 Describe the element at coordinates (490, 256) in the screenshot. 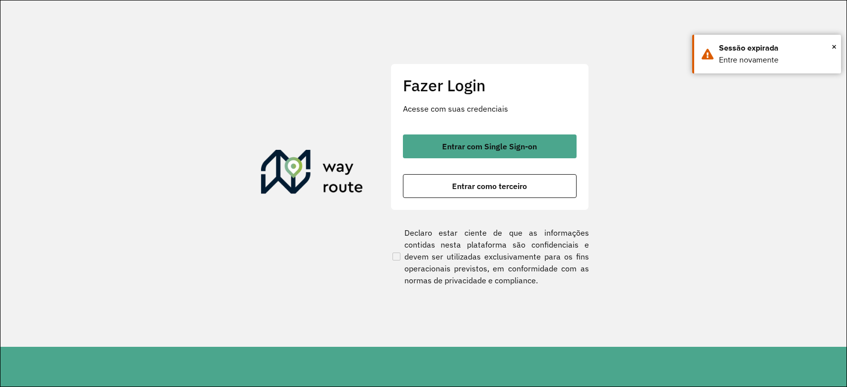

I see `label: Declaro estar ciente de que as informações contidas nesta plataforma são confidenciais e devem se...` at that location.